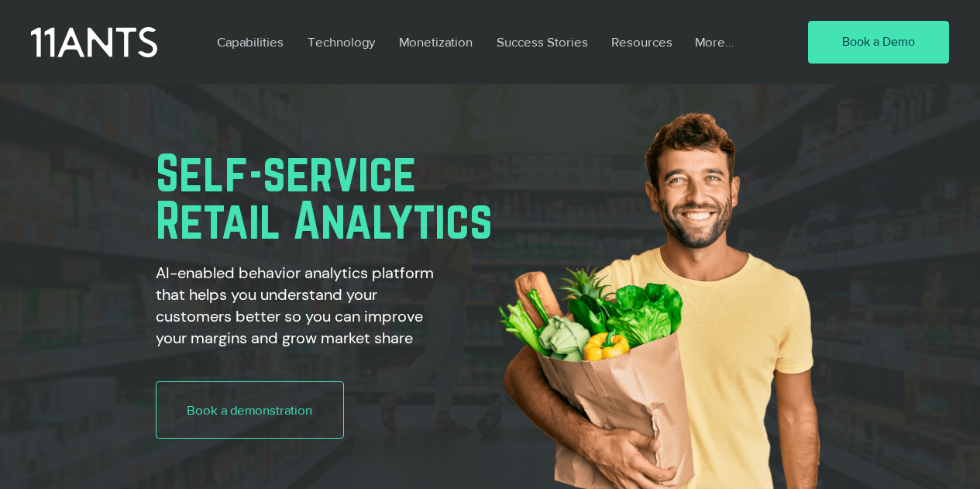 This screenshot has width=980, height=489. Describe the element at coordinates (250, 41) in the screenshot. I see `a: Capabilities` at that location.